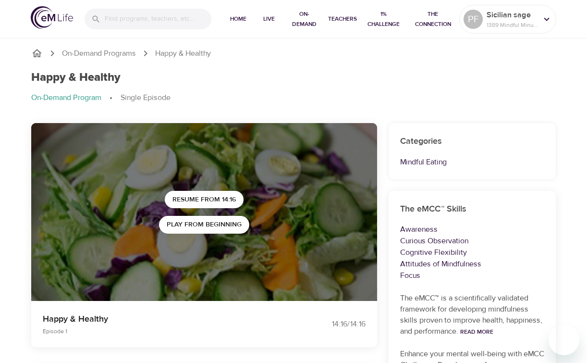  Describe the element at coordinates (330, 324) in the screenshot. I see `div: 14:16 / 14:16` at that location.